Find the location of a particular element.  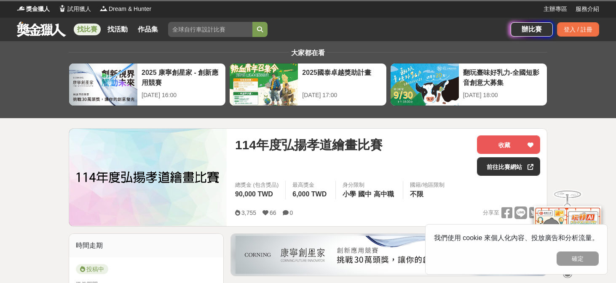

a: 找活動 is located at coordinates (117, 29).